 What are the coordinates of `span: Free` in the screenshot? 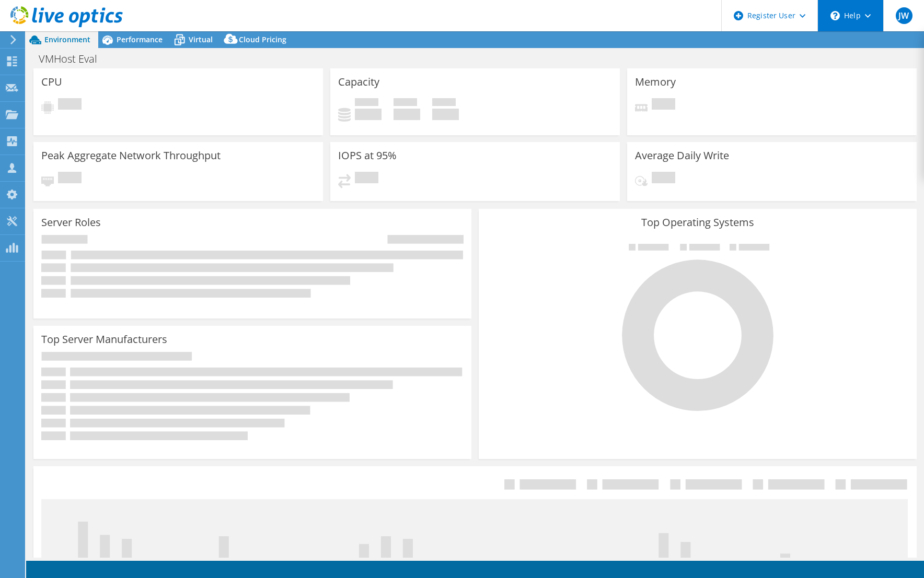 It's located at (405, 103).